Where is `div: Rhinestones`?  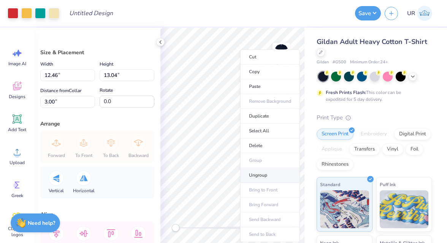
div: Rhinestones is located at coordinates (335, 165).